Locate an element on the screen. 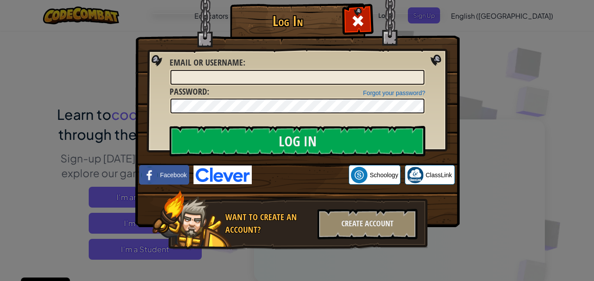 This screenshot has height=281, width=594. a: Forgot your password? is located at coordinates (394, 93).